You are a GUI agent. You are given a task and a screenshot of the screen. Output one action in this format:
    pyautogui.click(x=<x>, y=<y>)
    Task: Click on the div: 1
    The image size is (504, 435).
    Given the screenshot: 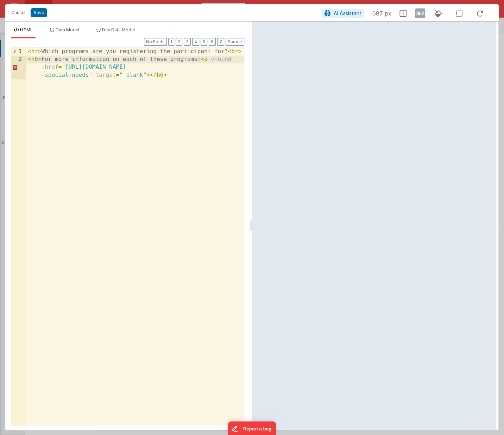 What is the action you would take?
    pyautogui.click(x=18, y=52)
    